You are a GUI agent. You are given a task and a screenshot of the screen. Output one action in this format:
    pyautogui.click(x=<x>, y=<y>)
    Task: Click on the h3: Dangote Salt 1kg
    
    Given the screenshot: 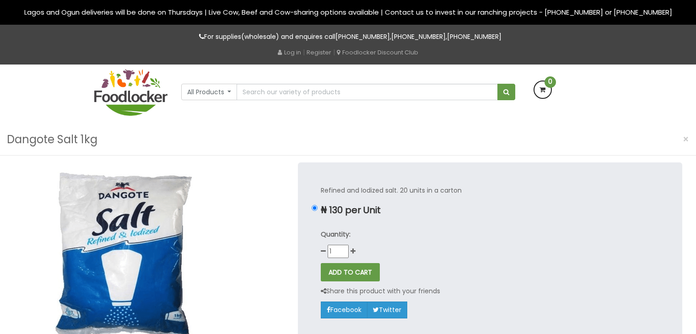 What is the action you would take?
    pyautogui.click(x=52, y=140)
    